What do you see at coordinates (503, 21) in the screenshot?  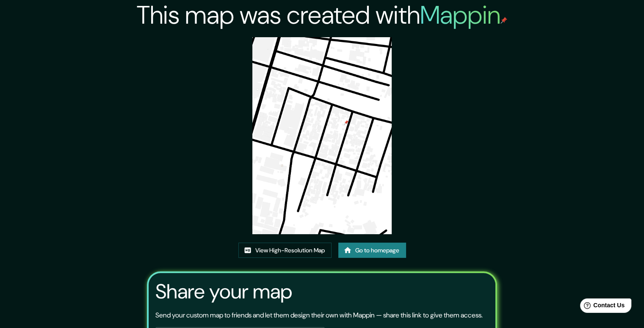 I see `img: mappin-pin` at bounding box center [503, 21].